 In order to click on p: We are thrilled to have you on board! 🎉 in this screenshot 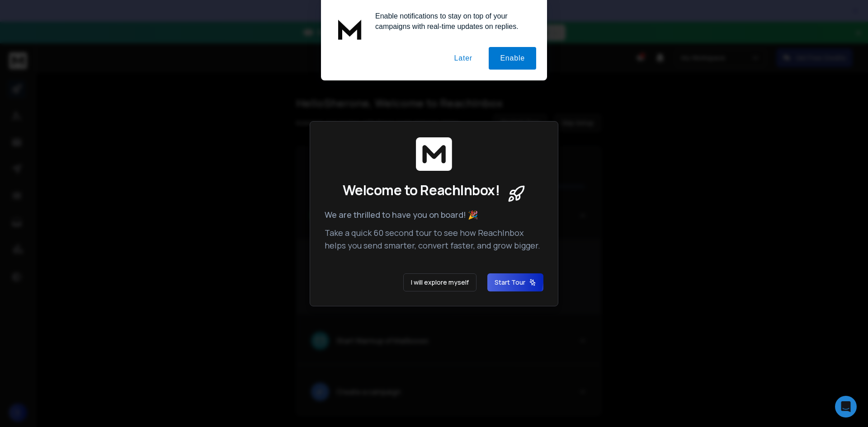, I will do `click(434, 215)`.